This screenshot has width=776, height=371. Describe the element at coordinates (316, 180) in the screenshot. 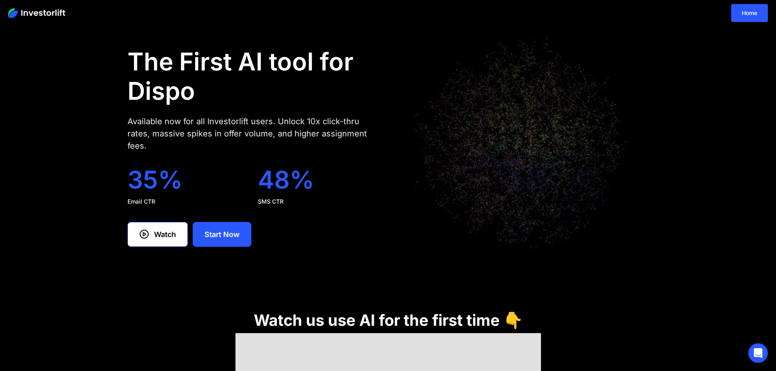

I see `div: 48%` at that location.